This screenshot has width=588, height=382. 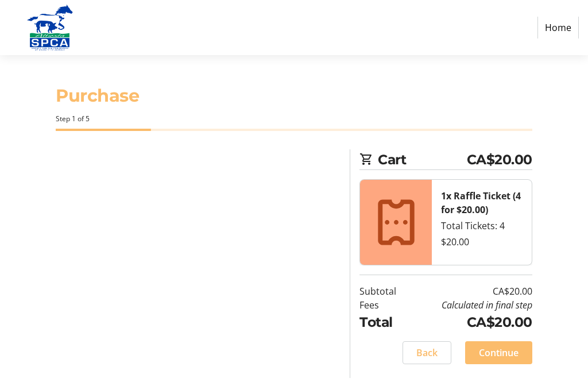 I want to click on div: $20.00, so click(x=481, y=242).